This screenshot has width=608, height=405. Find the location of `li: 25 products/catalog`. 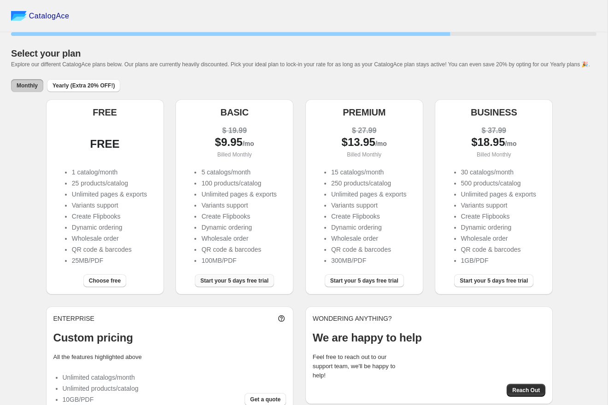

li: 25 products/catalog is located at coordinates (109, 183).